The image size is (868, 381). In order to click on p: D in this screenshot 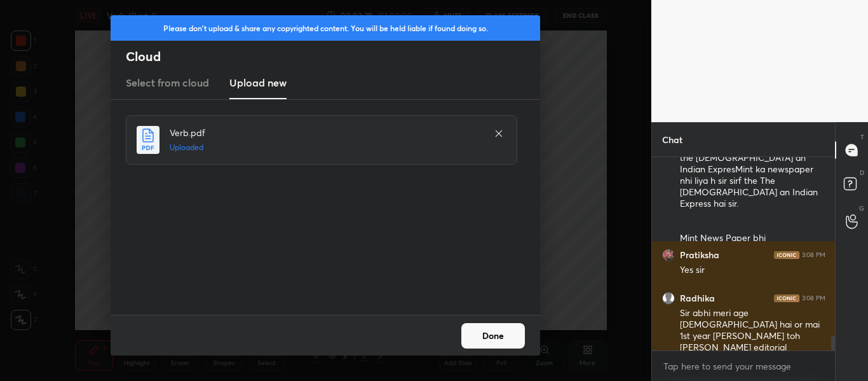, I will do `click(862, 172)`.